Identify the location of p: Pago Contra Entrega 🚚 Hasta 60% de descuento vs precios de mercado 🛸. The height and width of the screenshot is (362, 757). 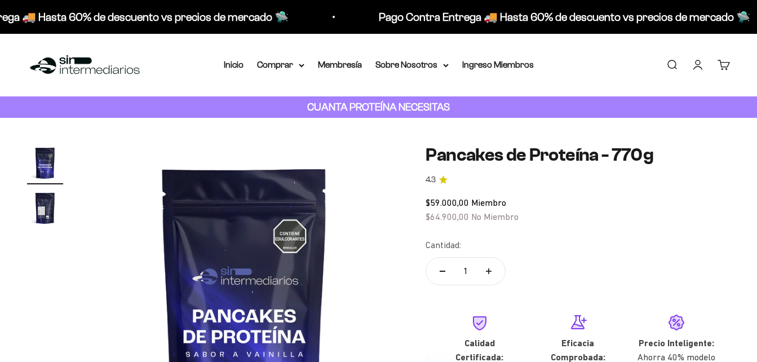
(563, 17).